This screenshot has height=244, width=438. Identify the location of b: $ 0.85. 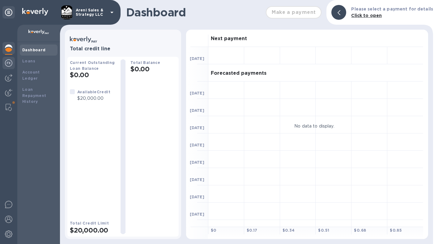
(395, 230).